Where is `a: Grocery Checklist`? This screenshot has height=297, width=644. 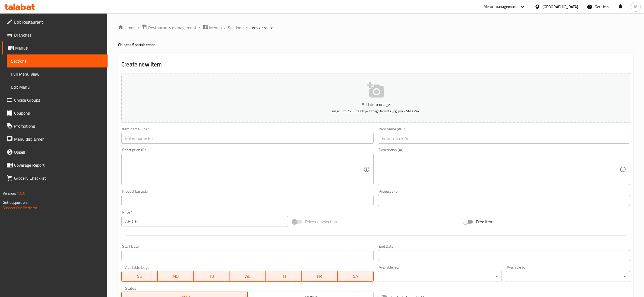 a: Grocery Checklist is located at coordinates (55, 178).